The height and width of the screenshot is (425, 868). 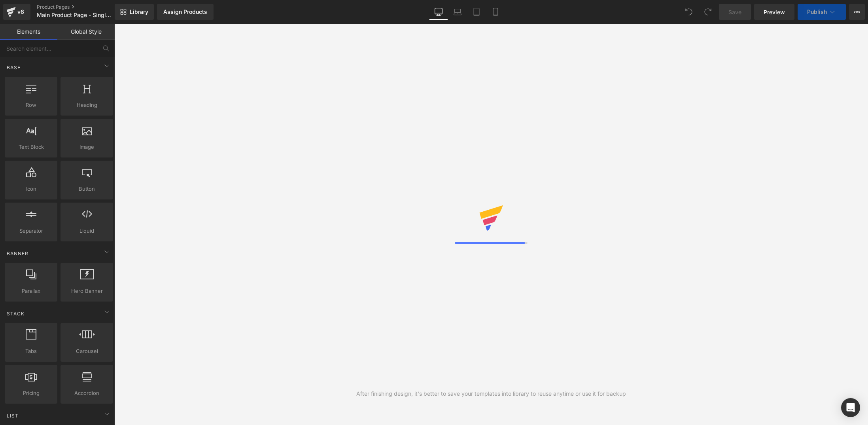 What do you see at coordinates (87, 231) in the screenshot?
I see `span: Liquid` at bounding box center [87, 231].